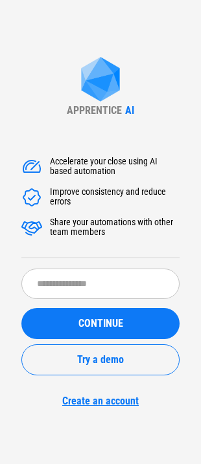 The image size is (201, 464). Describe the element at coordinates (100, 80) in the screenshot. I see `img: Apprentice AI` at that location.